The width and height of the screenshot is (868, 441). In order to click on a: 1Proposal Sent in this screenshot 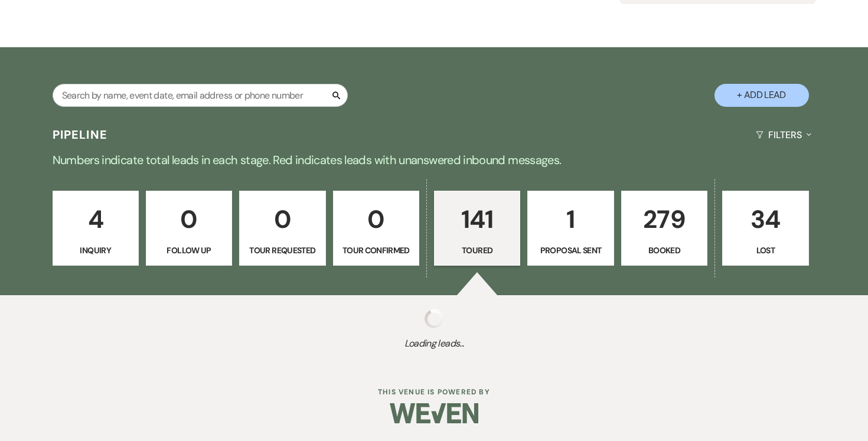, I will do `click(570, 229)`.